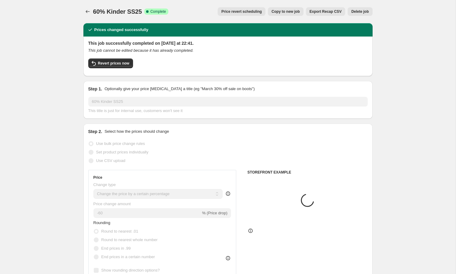 The width and height of the screenshot is (456, 274). What do you see at coordinates (120, 231) in the screenshot?
I see `span: Round to nearest .01` at bounding box center [120, 231].